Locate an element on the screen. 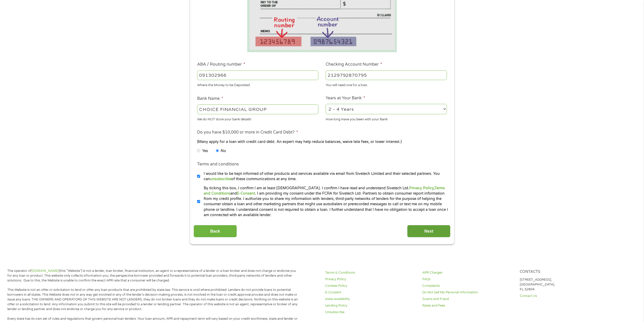 The height and width of the screenshot is (322, 644). label: Years at Your Bank is located at coordinates (345, 98).